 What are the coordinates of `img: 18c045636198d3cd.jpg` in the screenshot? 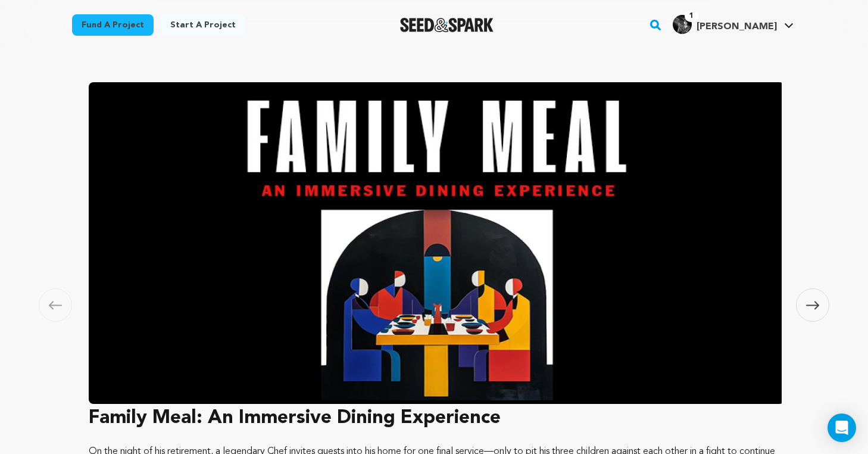 It's located at (682, 24).